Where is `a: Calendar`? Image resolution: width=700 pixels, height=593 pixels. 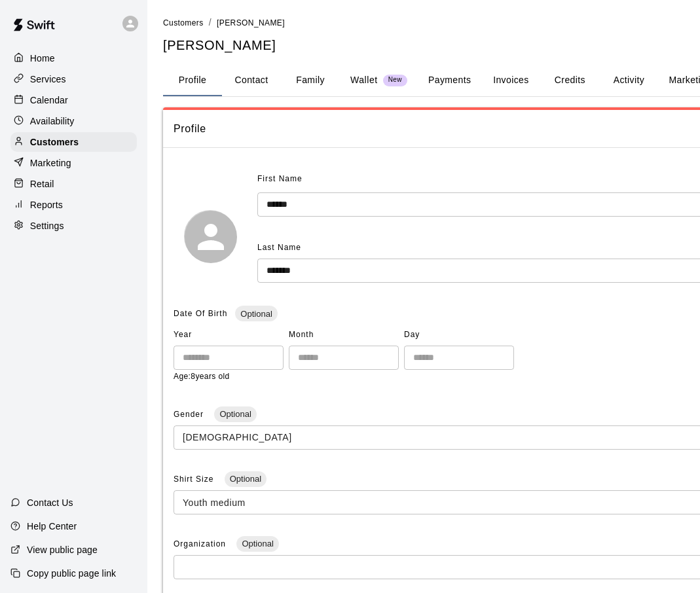 a: Calendar is located at coordinates (74, 100).